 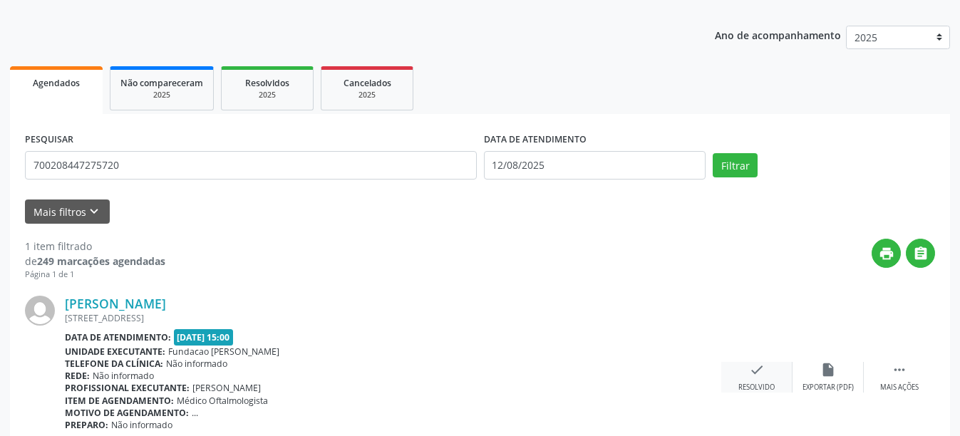 What do you see at coordinates (95, 261) in the screenshot?
I see `div: de` at bounding box center [95, 261].